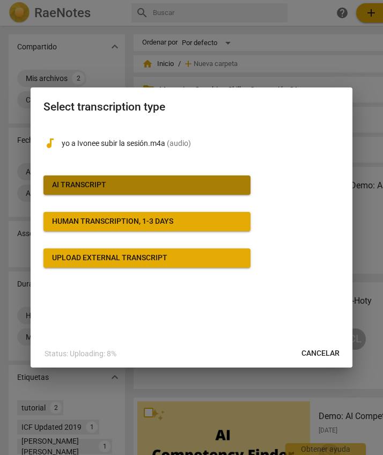 The height and width of the screenshot is (455, 383). What do you see at coordinates (113, 222) in the screenshot?
I see `div: Human transcription, 1-3 days` at bounding box center [113, 222].